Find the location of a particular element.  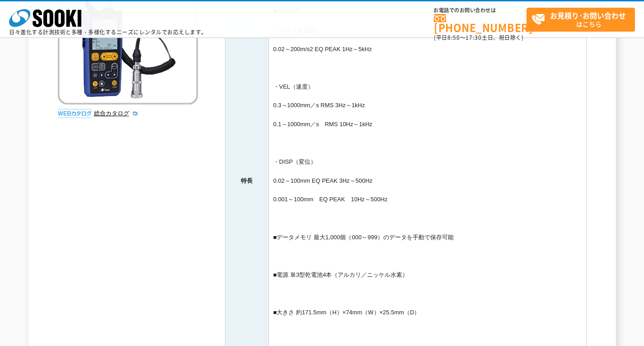

img: webカタログ is located at coordinates (74, 113).